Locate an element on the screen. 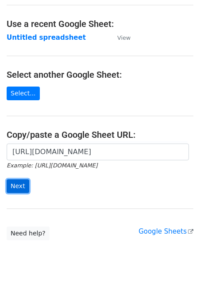 Image resolution: width=200 pixels, height=284 pixels. strong: Untitled spreadsheet is located at coordinates (46, 38).